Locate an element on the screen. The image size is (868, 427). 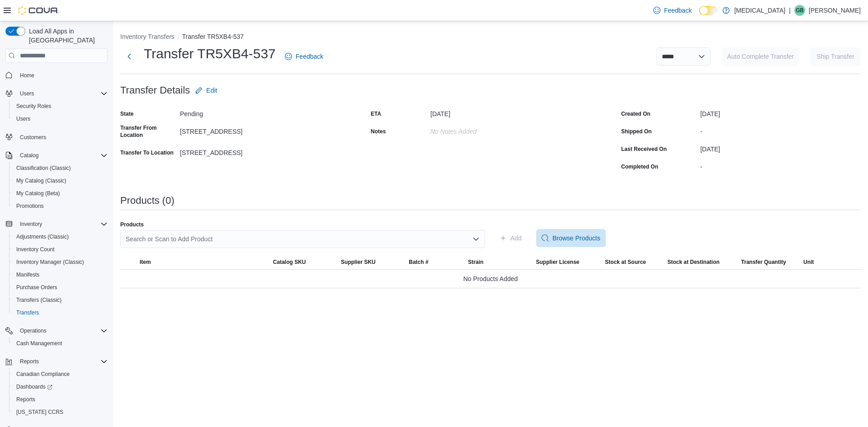
button: Next is located at coordinates (130, 56).